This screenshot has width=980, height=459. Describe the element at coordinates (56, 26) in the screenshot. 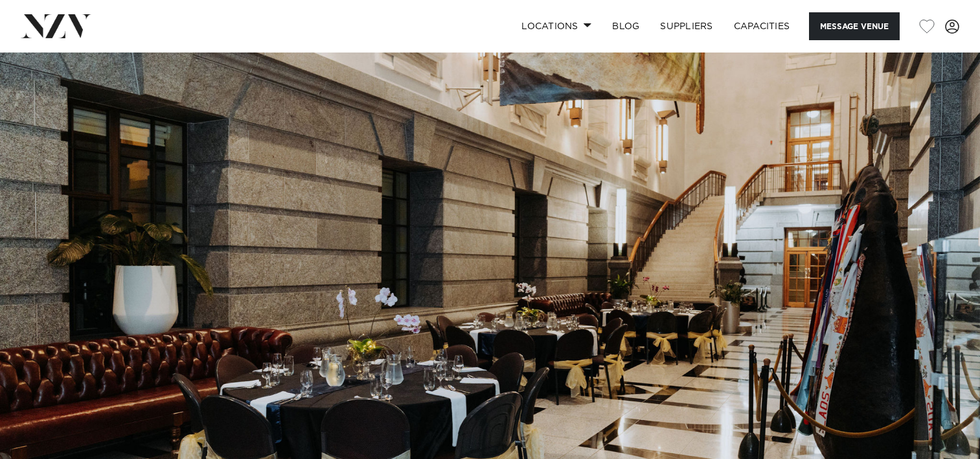

I see `img: nzv-logo.png` at that location.